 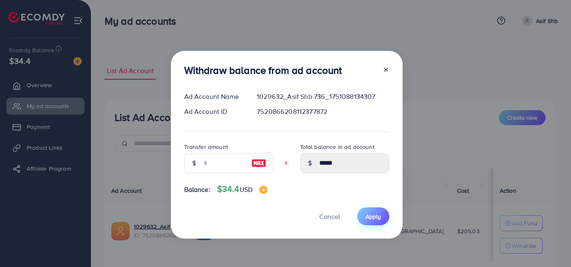 What do you see at coordinates (373, 216) in the screenshot?
I see `span: Apply` at bounding box center [373, 216].